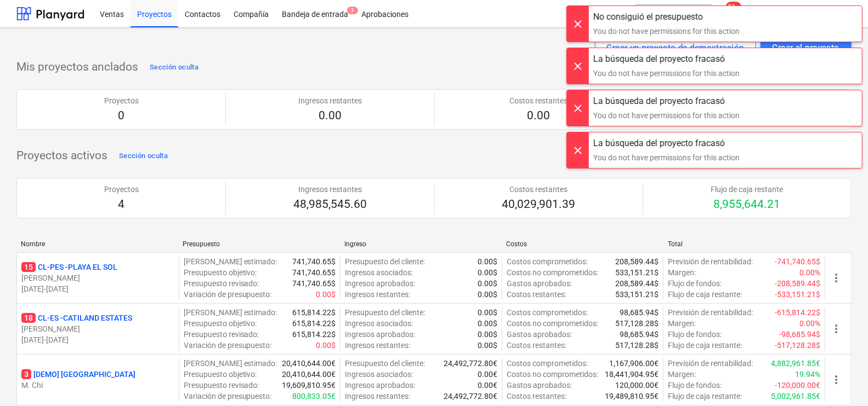 The image size is (868, 406). What do you see at coordinates (313, 396) in the screenshot?
I see `p: 800,833.05€` at bounding box center [313, 396].